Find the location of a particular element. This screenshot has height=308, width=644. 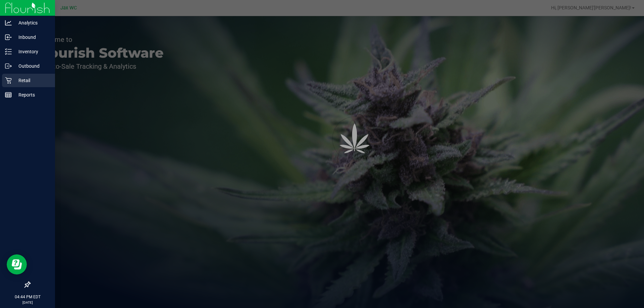

p: Inbound is located at coordinates (32, 37).